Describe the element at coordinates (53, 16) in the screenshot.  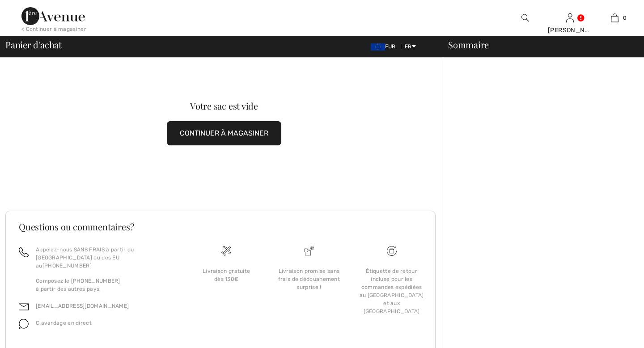
I see `img: 1ère Avenue` at that location.